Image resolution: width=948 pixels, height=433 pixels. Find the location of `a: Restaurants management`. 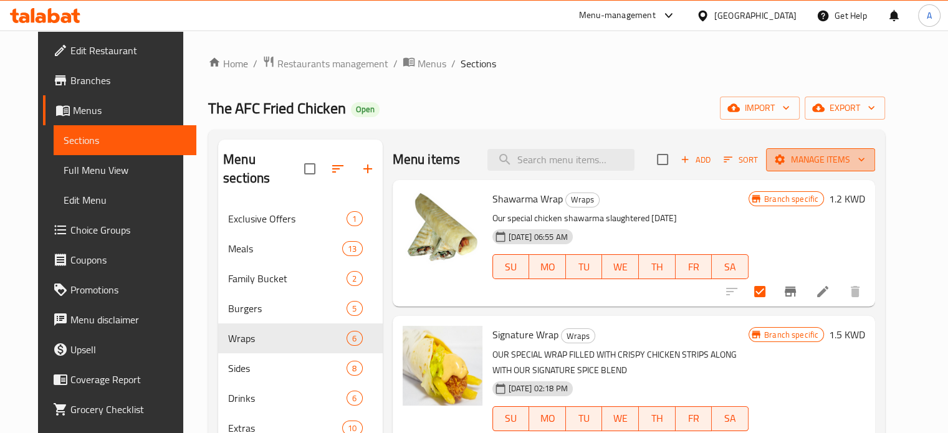

a: Restaurants management is located at coordinates (325, 64).